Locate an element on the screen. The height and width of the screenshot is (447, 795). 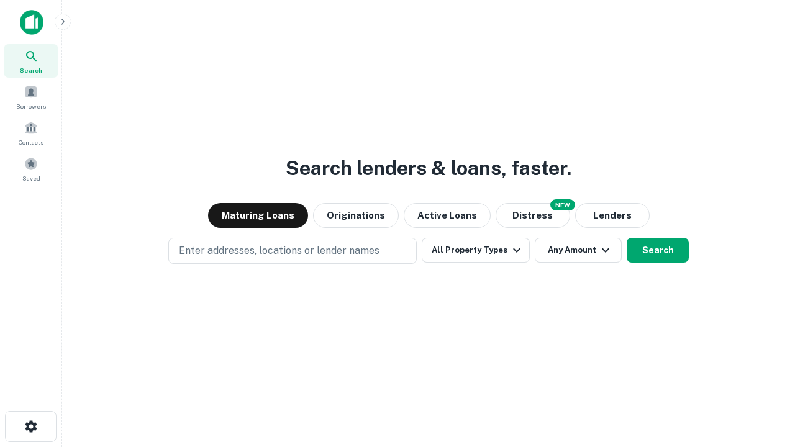
button: Any Amount is located at coordinates (578, 250).